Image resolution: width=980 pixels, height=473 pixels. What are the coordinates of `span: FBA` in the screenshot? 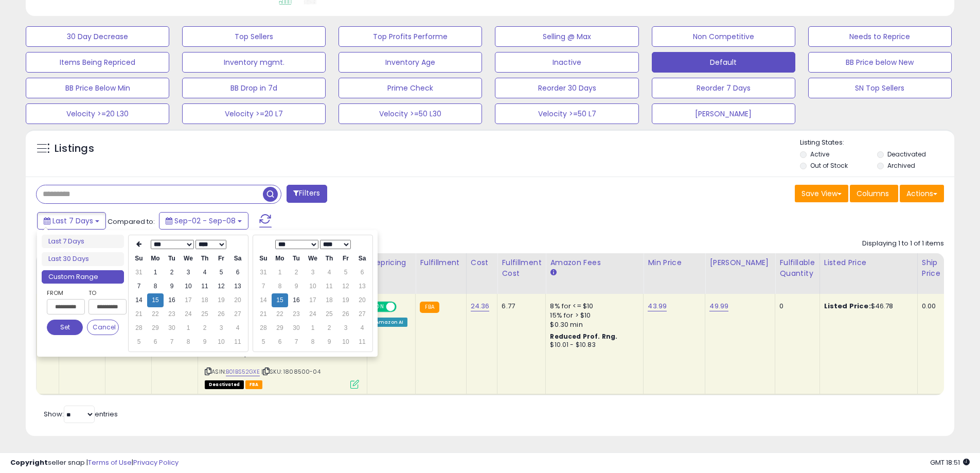 It's located at (254, 384).